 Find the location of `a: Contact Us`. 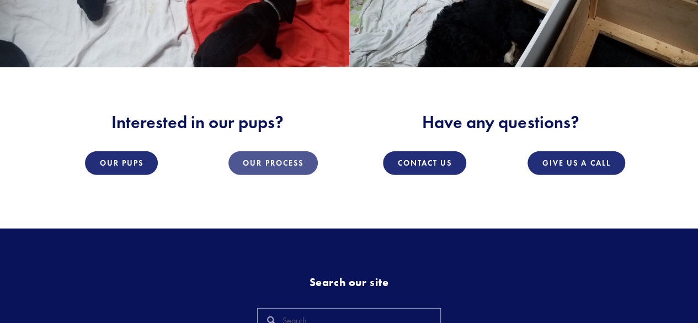

a: Contact Us is located at coordinates (424, 163).